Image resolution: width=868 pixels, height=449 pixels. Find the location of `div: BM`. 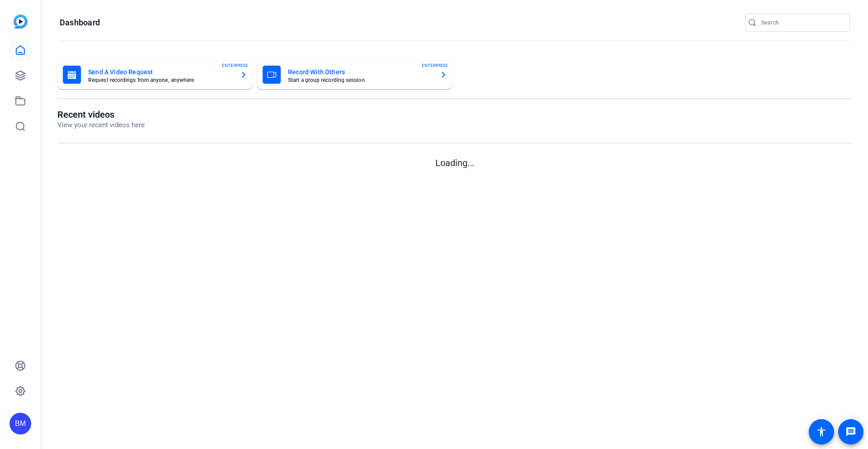

div: BM is located at coordinates (20, 423).